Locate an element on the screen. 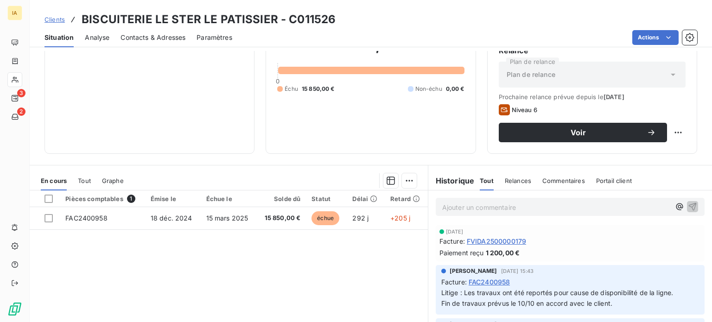 Image resolution: width=712 pixels, height=322 pixels. a: Clients is located at coordinates (55, 19).